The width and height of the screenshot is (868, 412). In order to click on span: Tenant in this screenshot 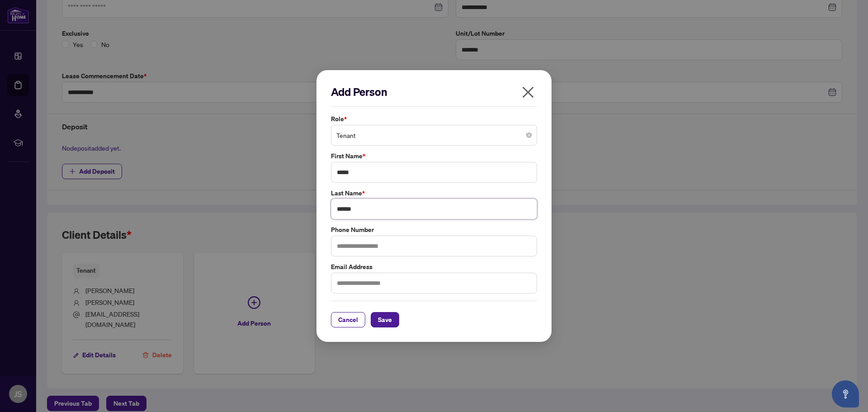, I will do `click(434, 135)`.